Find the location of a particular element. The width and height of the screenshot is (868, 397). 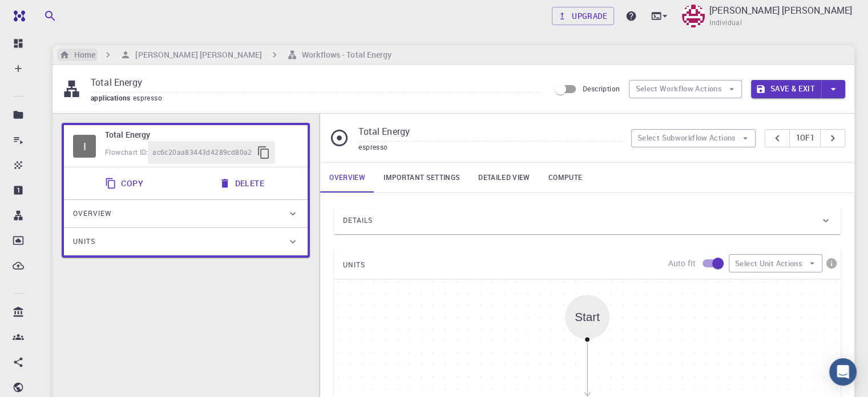

span: Description is located at coordinates (601, 89).